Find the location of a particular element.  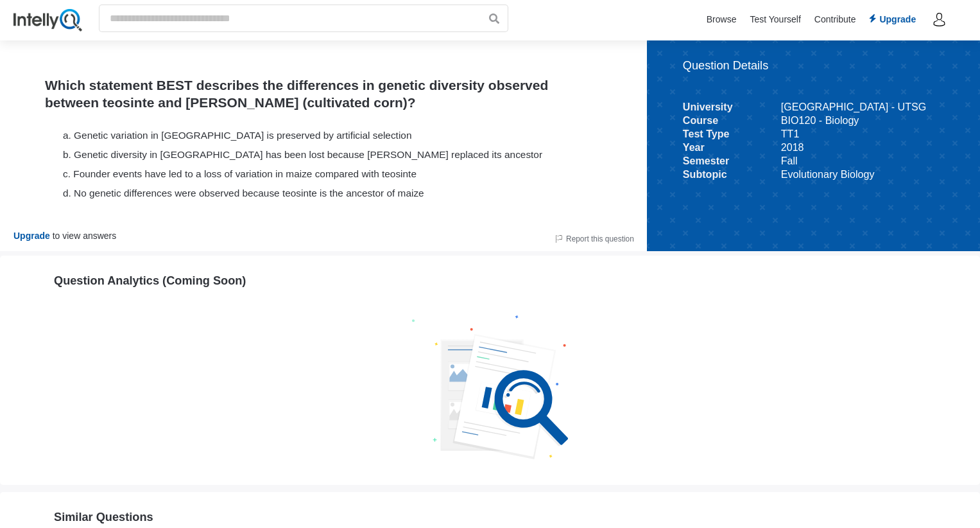

div: d. No genetic differences were observed because teosinte is the ancestor of maize is located at coordinates (332, 194).